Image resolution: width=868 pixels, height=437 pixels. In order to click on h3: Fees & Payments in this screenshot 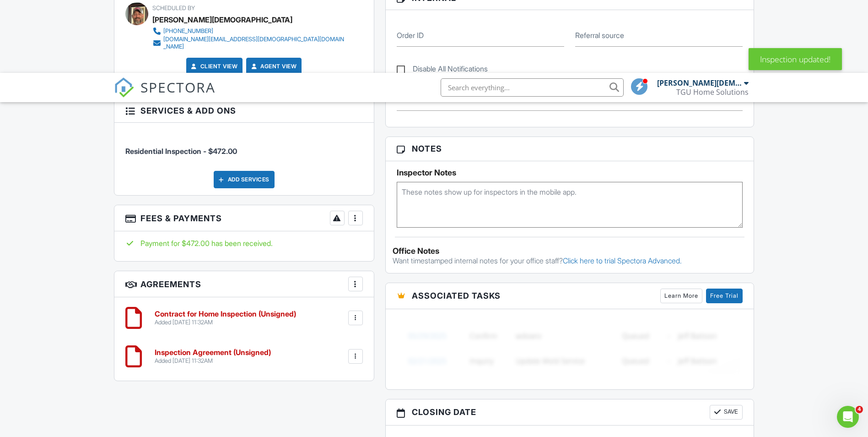, I will do `click(244, 218)`.